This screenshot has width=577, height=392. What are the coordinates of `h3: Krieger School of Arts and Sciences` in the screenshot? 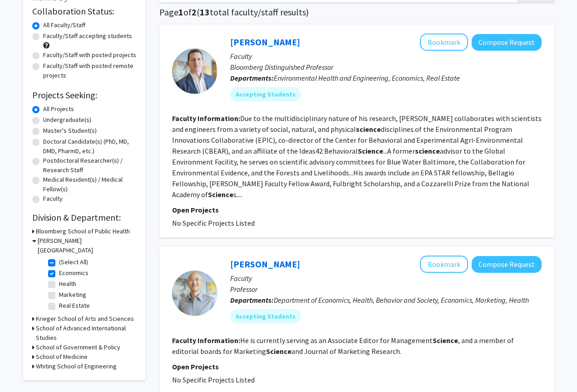 It's located at (85, 319).